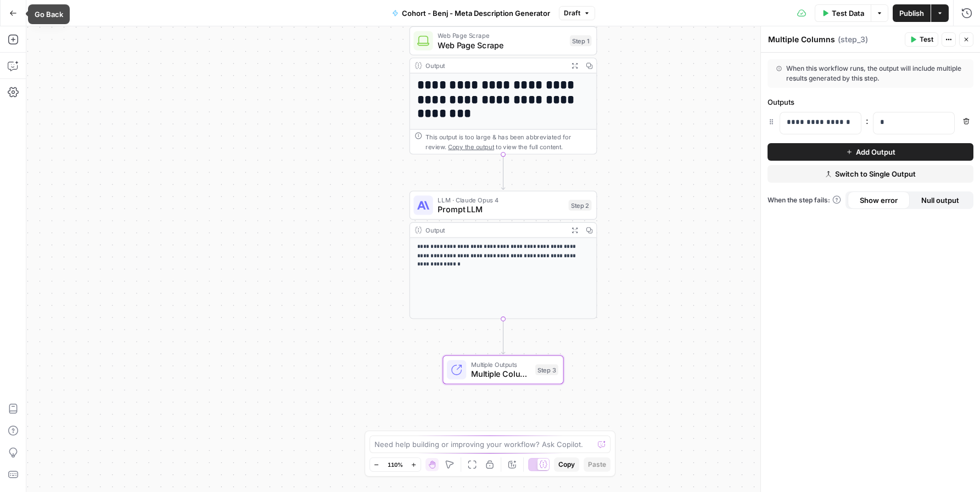 The width and height of the screenshot is (980, 492). Describe the element at coordinates (503, 172) in the screenshot. I see `g: Edge from step_1 to step_2` at that location.